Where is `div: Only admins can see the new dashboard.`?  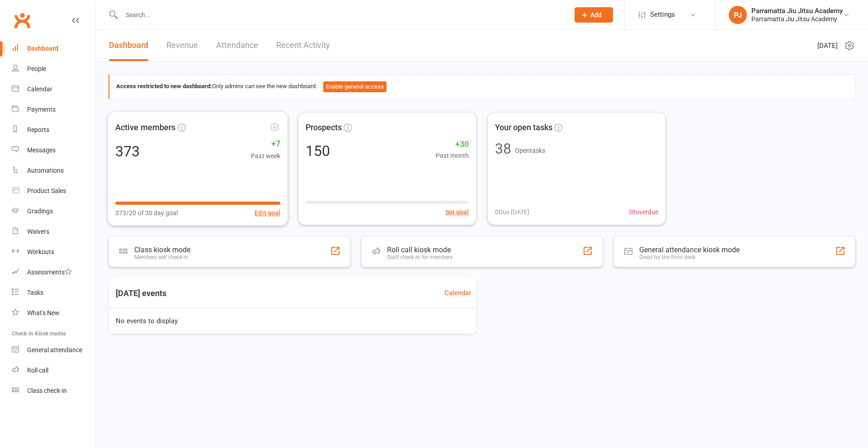
div: Only admins can see the new dashboard. is located at coordinates (482, 87).